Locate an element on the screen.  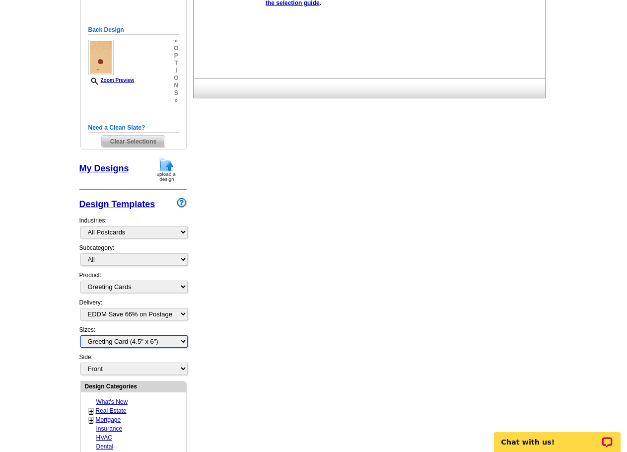
span: t is located at coordinates (176, 63).